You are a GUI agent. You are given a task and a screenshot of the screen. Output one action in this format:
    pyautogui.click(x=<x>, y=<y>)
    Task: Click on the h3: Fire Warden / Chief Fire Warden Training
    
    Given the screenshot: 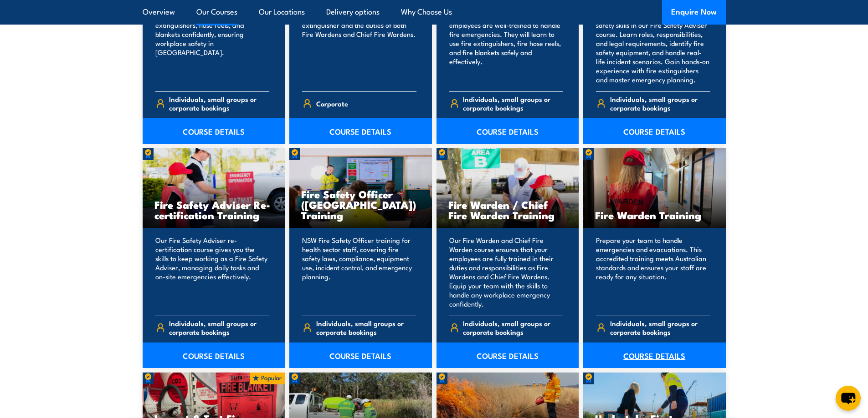 What is the action you would take?
    pyautogui.click(x=508, y=209)
    